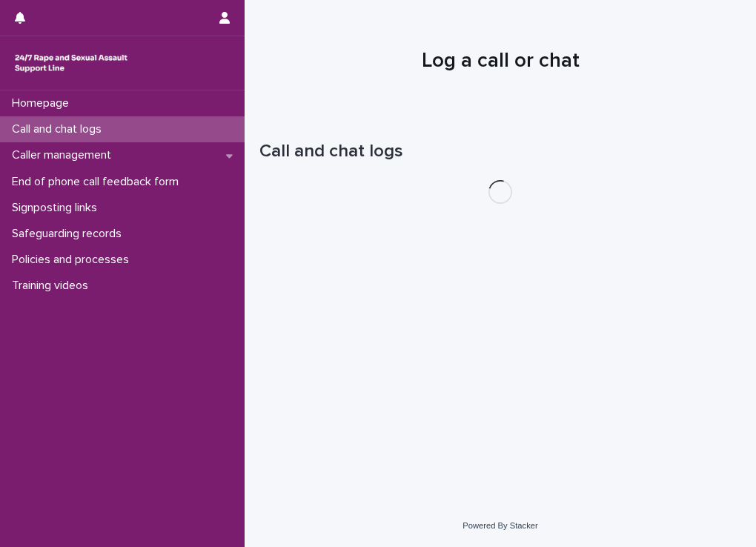 The height and width of the screenshot is (547, 756). Describe the element at coordinates (71, 63) in the screenshot. I see `img: rhQMoQhaT3yELyF149Cw` at that location.